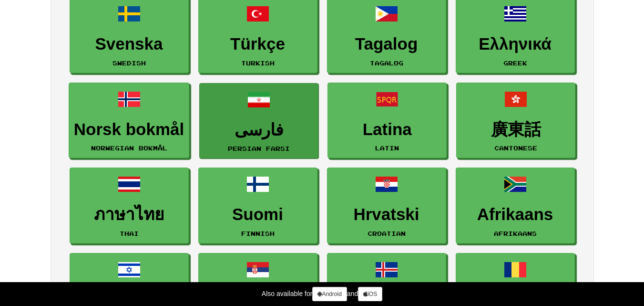 Image resolution: width=644 pixels, height=306 pixels. Describe the element at coordinates (515, 205) in the screenshot. I see `a: AfrikaansAfrikaans` at that location.